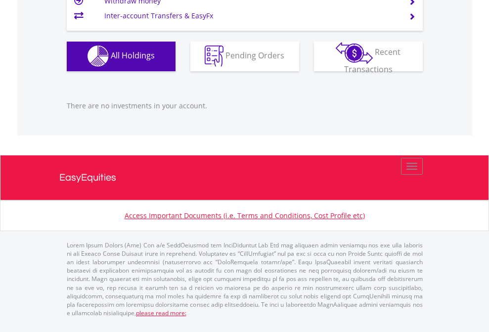  What do you see at coordinates (161, 312) in the screenshot?
I see `a: please read more:` at bounding box center [161, 312].